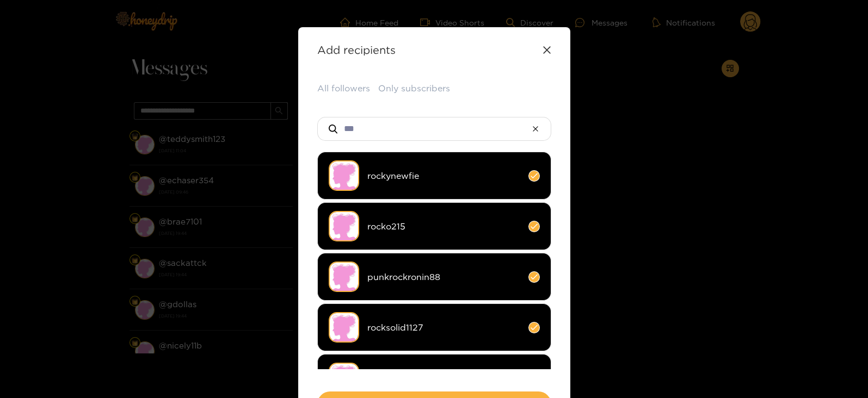  What do you see at coordinates (443, 226) in the screenshot?
I see `span: rocko215` at bounding box center [443, 226].